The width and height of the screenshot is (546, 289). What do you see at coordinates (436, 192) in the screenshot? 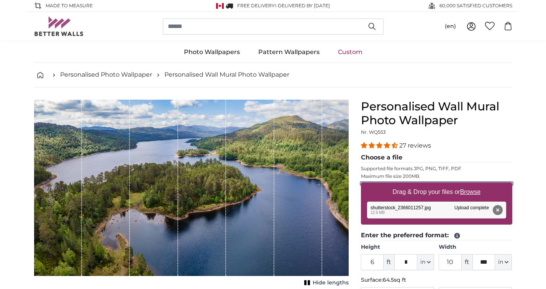
I see `label: Drag & Drop your files or` at bounding box center [436, 192].